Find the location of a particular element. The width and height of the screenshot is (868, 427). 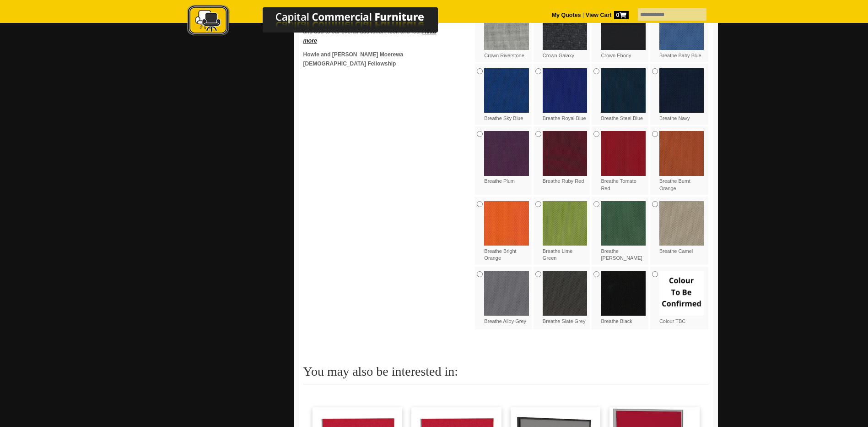

a: My Quotes is located at coordinates (567, 15).